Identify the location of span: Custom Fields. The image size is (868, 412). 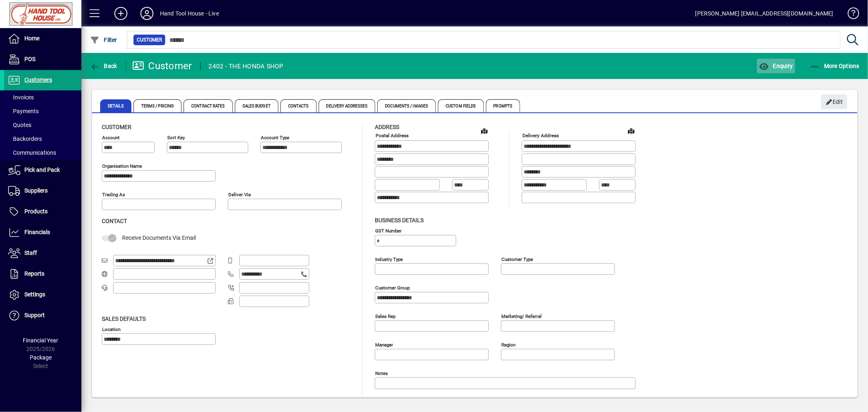
(461, 106).